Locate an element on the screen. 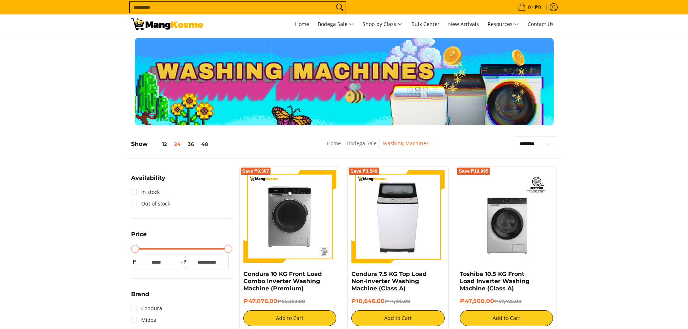 Image resolution: width=688 pixels, height=329 pixels. img: Condura 10 KG Front Load Combo Inverter Washing Machine (Premium) is located at coordinates (290, 217).